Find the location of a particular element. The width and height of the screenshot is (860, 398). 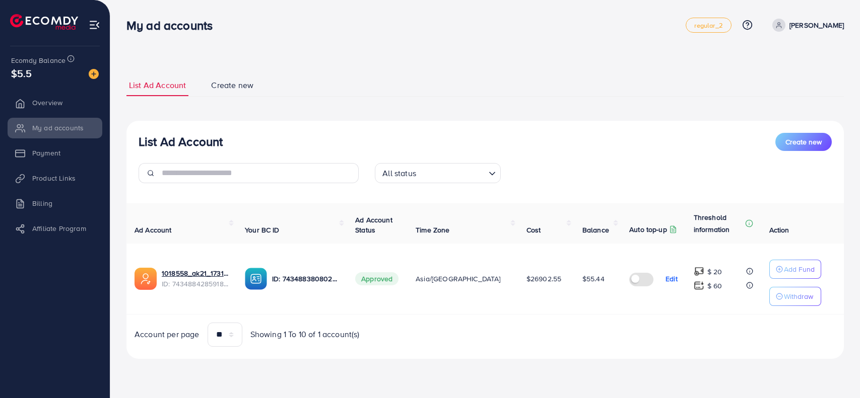

p: $ 60 is located at coordinates (714, 286).